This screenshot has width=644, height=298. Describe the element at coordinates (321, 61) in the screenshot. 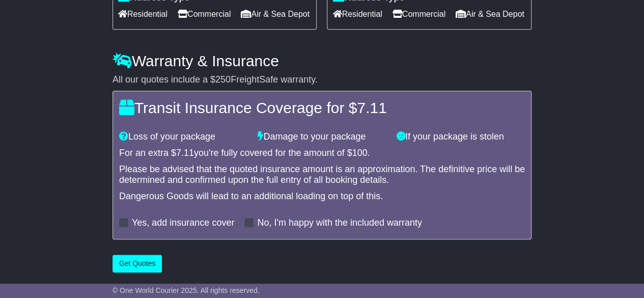

I see `h4: Warranty & Insurance` at that location.